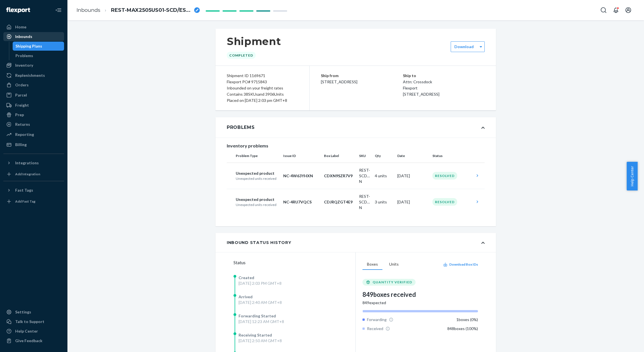 The image size is (644, 352). I want to click on button: Close Navigation, so click(59, 10).